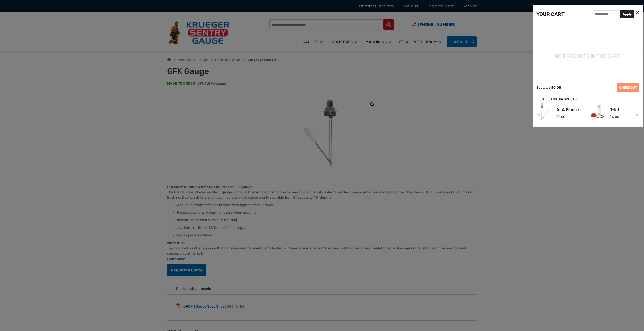  What do you see at coordinates (550, 14) in the screenshot?
I see `div: YOUR CART` at bounding box center [550, 14].